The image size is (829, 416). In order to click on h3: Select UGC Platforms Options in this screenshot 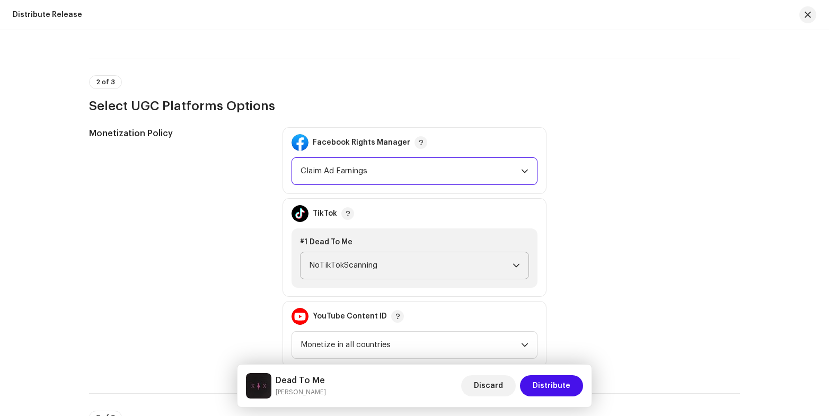, I will do `click(414, 106)`.